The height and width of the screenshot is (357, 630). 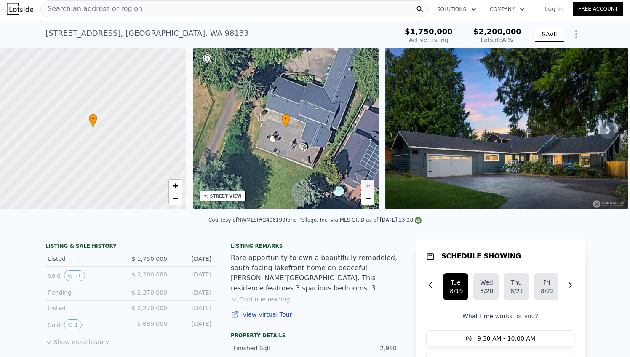 What do you see at coordinates (456, 291) in the screenshot?
I see `div: 8/19` at bounding box center [456, 291].